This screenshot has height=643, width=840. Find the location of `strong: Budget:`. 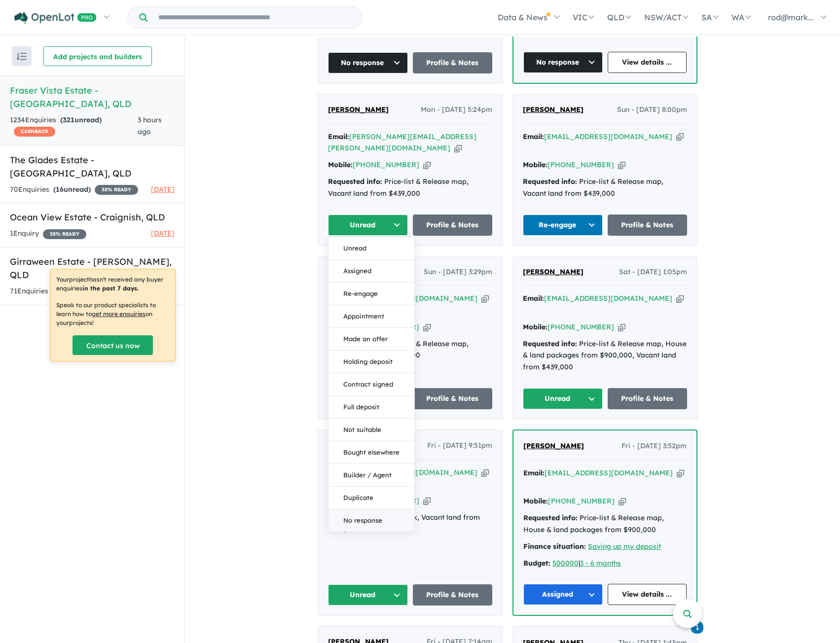

strong: Budget: is located at coordinates (537, 563).